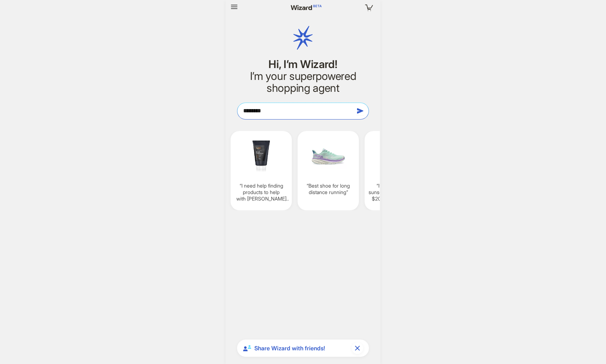 Image resolution: width=606 pixels, height=364 pixels. I want to click on div: Best shoe for long distance running, so click(328, 171).